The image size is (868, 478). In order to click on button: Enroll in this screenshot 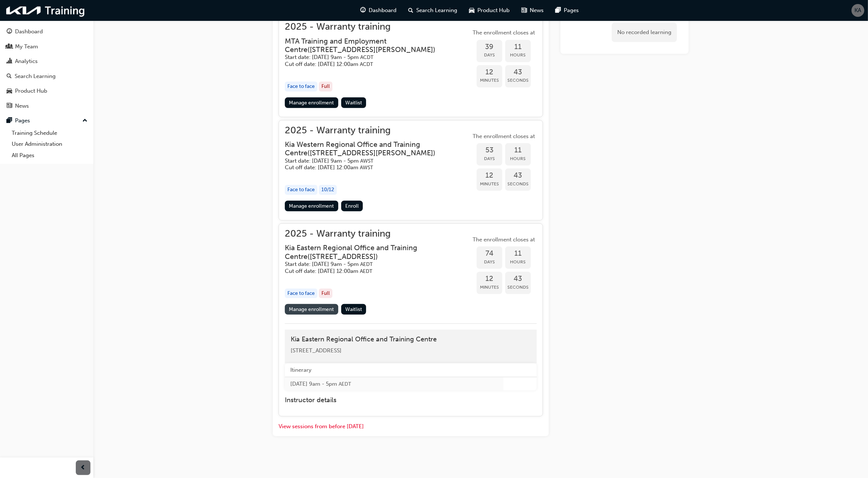, I will do `click(352, 205)`.